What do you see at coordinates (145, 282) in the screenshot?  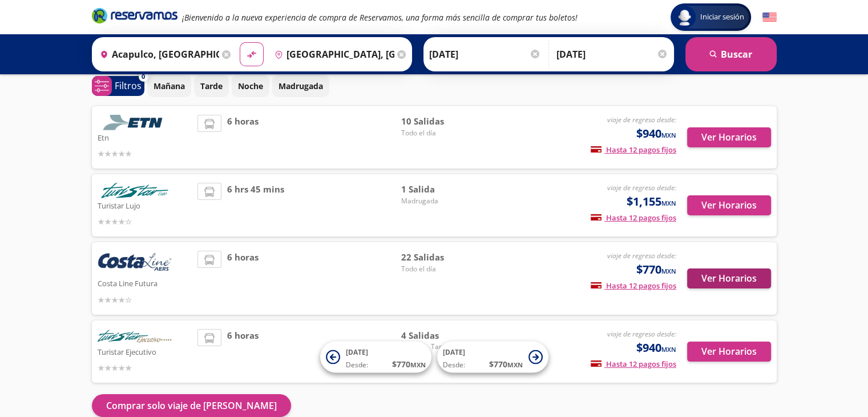 I see `p: Costa Line Futura` at bounding box center [145, 282].